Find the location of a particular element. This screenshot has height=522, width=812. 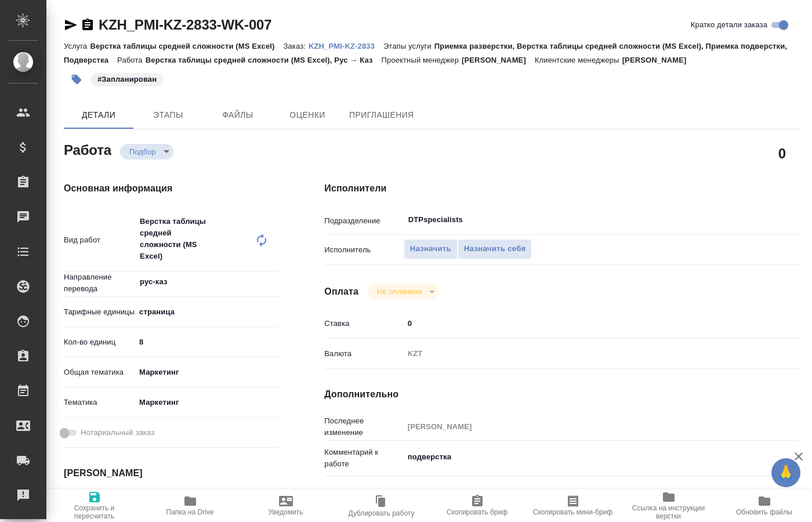

p: Комментарий к работе is located at coordinates (364, 458).